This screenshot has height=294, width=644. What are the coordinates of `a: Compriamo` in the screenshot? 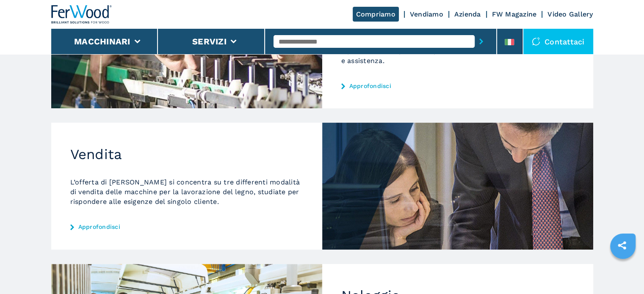 It's located at (375, 14).